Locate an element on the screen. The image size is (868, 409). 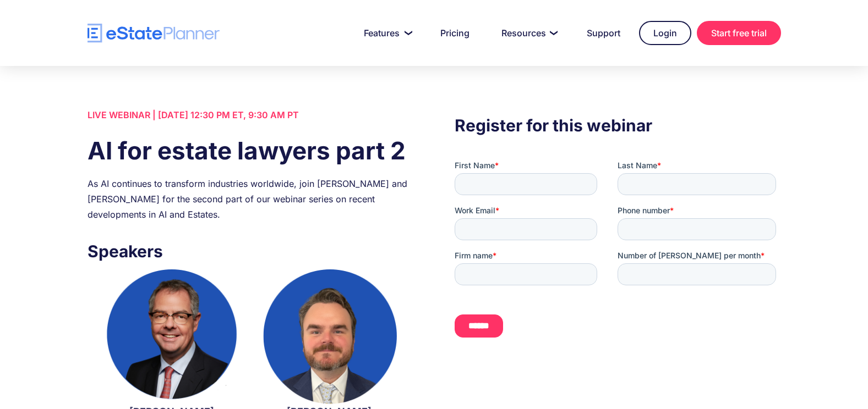
h3: Speakers is located at coordinates (251, 252).